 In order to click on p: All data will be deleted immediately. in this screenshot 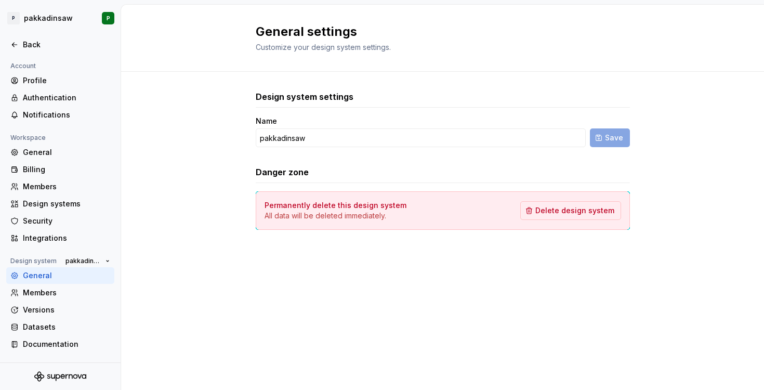, I will do `click(335, 216)`.